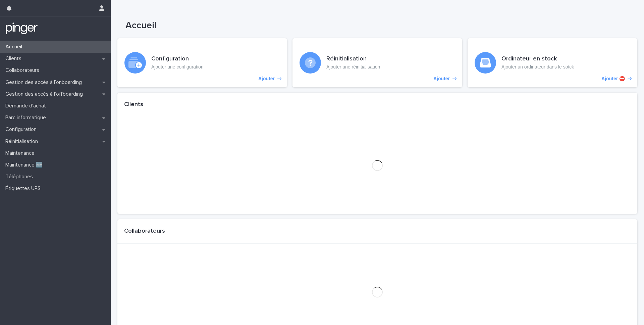 The image size is (644, 325). Describe the element at coordinates (144, 231) in the screenshot. I see `h1: Collaborateurs` at that location.